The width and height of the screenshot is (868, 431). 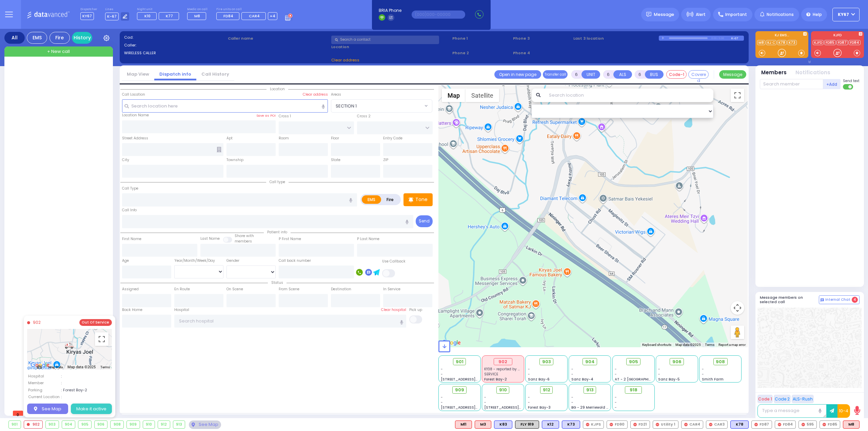 What do you see at coordinates (669, 379) in the screenshot?
I see `span: Sanz Bay-5` at bounding box center [669, 379].